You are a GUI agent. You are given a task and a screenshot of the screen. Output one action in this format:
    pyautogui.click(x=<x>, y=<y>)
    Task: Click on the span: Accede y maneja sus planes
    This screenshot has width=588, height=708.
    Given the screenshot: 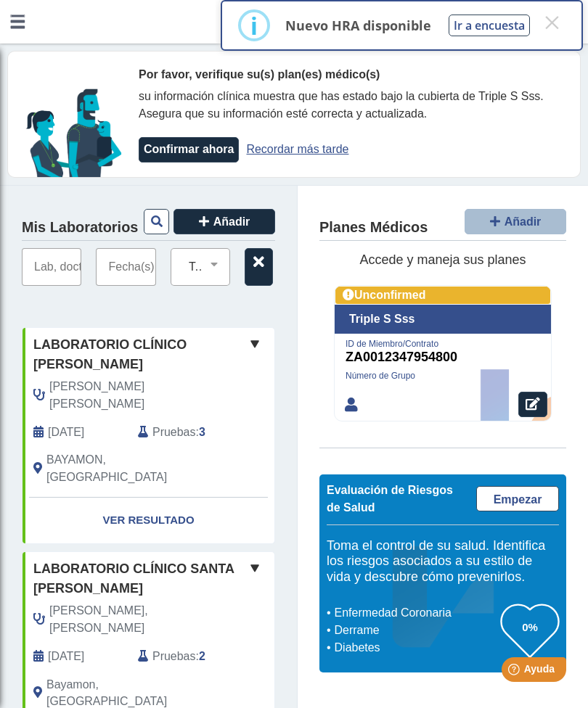 What is the action you would take?
    pyautogui.click(x=442, y=259)
    